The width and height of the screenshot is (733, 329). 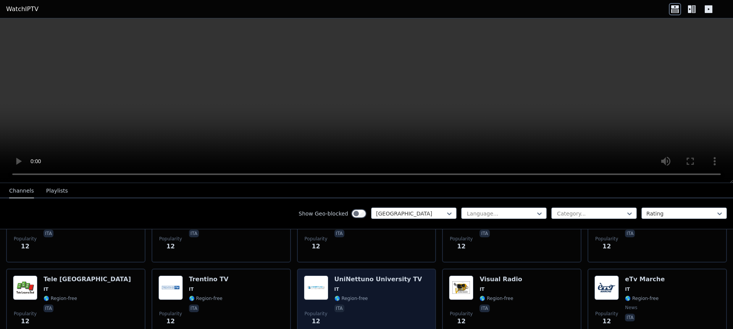 I want to click on h6: Trentino TV, so click(x=209, y=279).